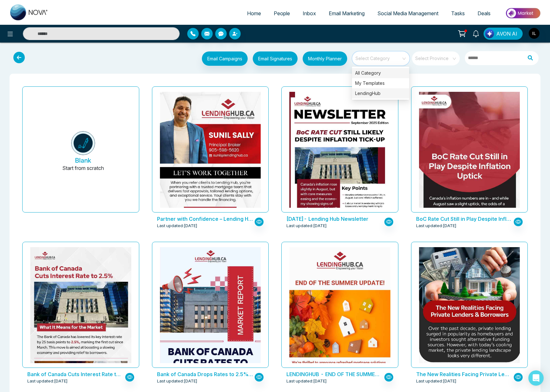 The image size is (550, 392). What do you see at coordinates (381, 73) in the screenshot?
I see `div: All Category` at bounding box center [381, 73].